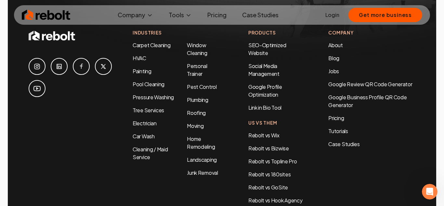  Describe the element at coordinates (332, 15) in the screenshot. I see `a: Login` at that location.